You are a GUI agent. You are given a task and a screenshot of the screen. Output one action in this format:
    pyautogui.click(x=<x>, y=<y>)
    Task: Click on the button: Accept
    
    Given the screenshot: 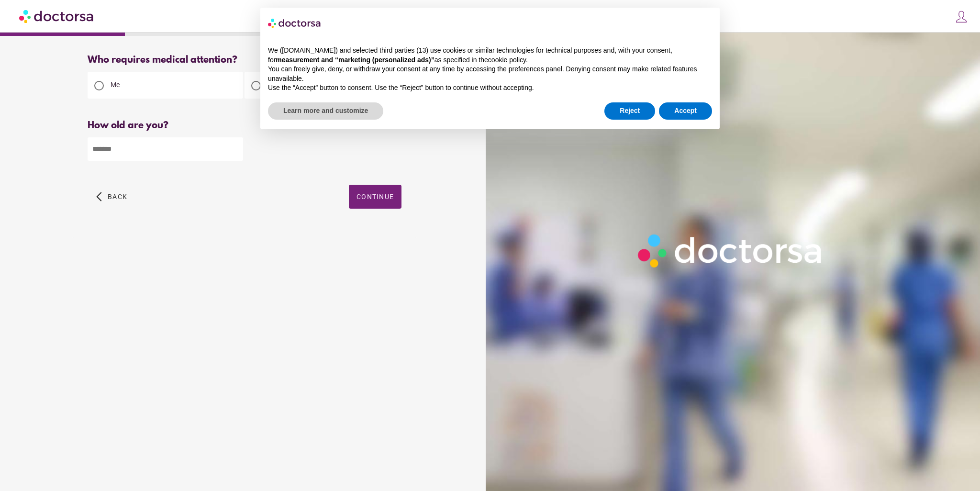 What is the action you would take?
    pyautogui.click(x=685, y=111)
    